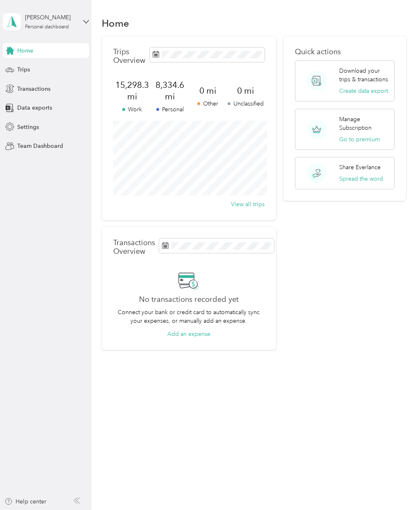 The height and width of the screenshot is (510, 420). What do you see at coordinates (25, 50) in the screenshot?
I see `span: Home` at bounding box center [25, 50].